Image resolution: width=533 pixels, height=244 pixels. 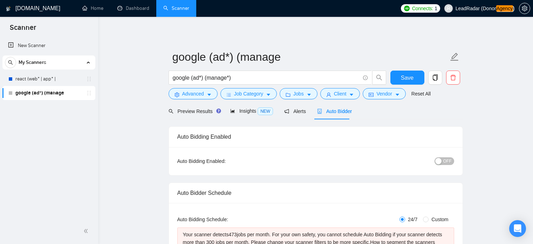 I want to click on button: delete, so click(x=453, y=77).